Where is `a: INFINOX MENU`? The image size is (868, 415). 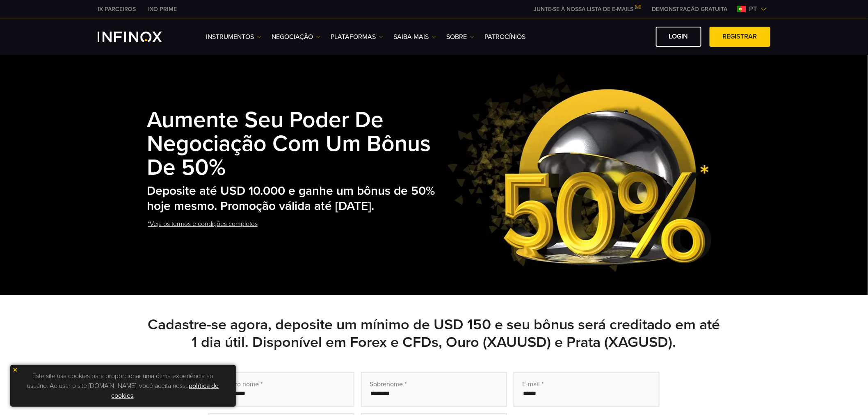 a: INFINOX MENU is located at coordinates (690, 9).